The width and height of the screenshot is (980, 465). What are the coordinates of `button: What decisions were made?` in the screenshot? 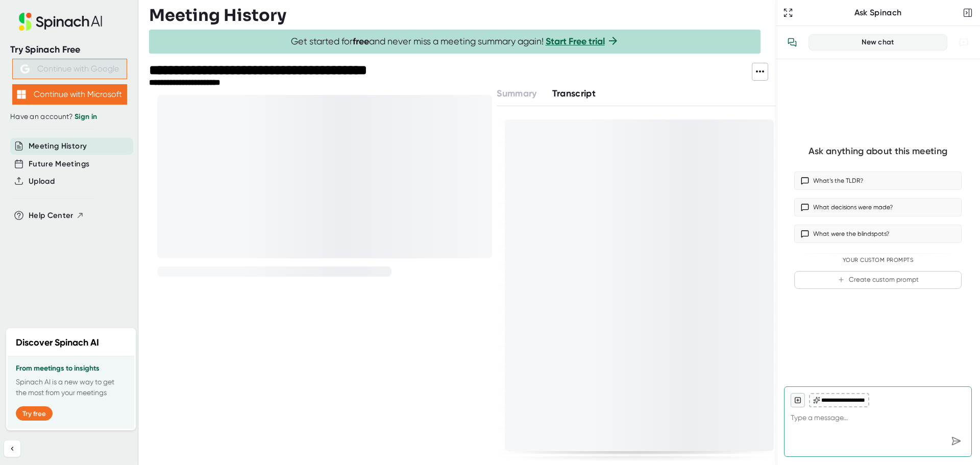 It's located at (878, 207).